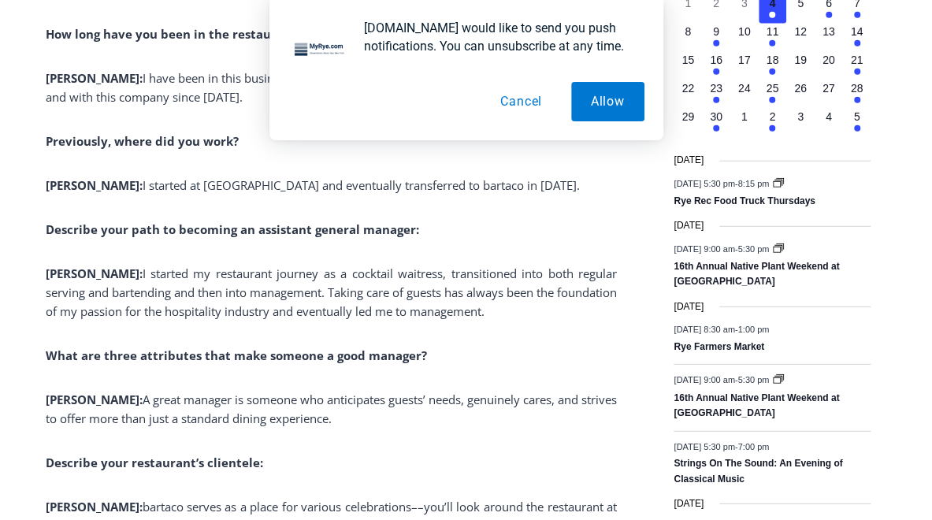  Describe the element at coordinates (758, 471) in the screenshot. I see `a: Strings On The Sound: An Evening of Classical Music` at that location.